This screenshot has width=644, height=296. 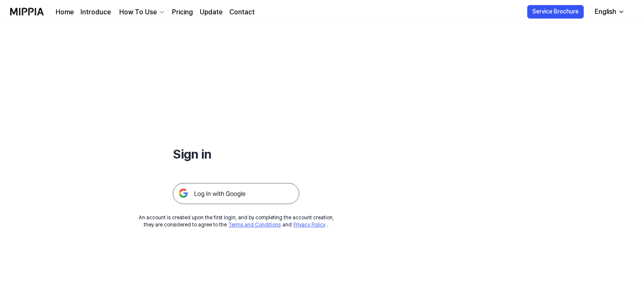 What do you see at coordinates (138, 12) in the screenshot?
I see `div: How To Use` at bounding box center [138, 12].